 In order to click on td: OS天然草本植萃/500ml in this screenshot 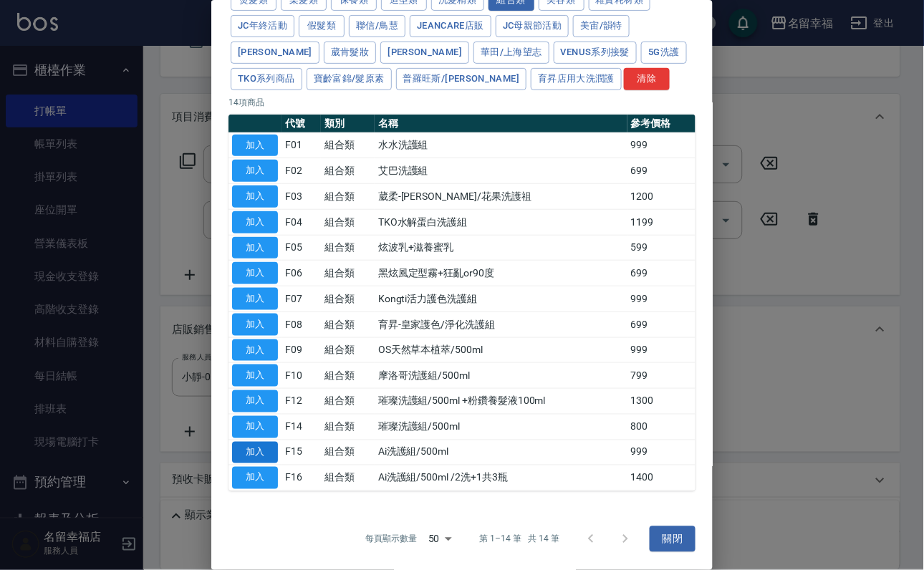, I will do `click(501, 350)`.